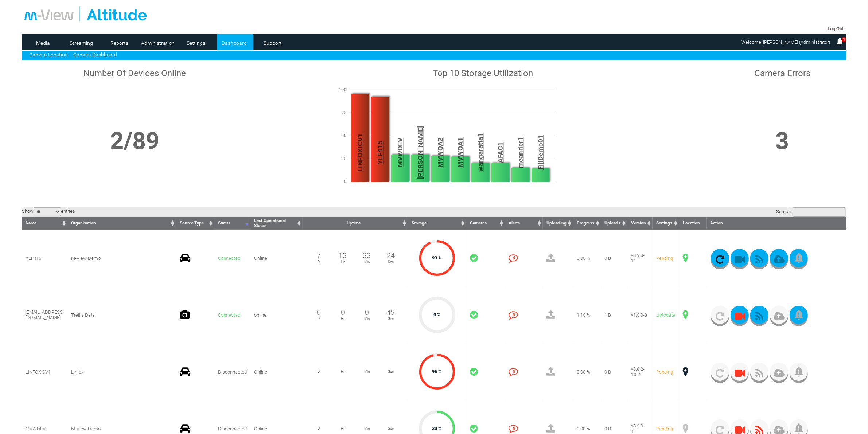 This screenshot has height=434, width=868. What do you see at coordinates (437, 372) in the screenshot?
I see `span: 96 %` at bounding box center [437, 372].